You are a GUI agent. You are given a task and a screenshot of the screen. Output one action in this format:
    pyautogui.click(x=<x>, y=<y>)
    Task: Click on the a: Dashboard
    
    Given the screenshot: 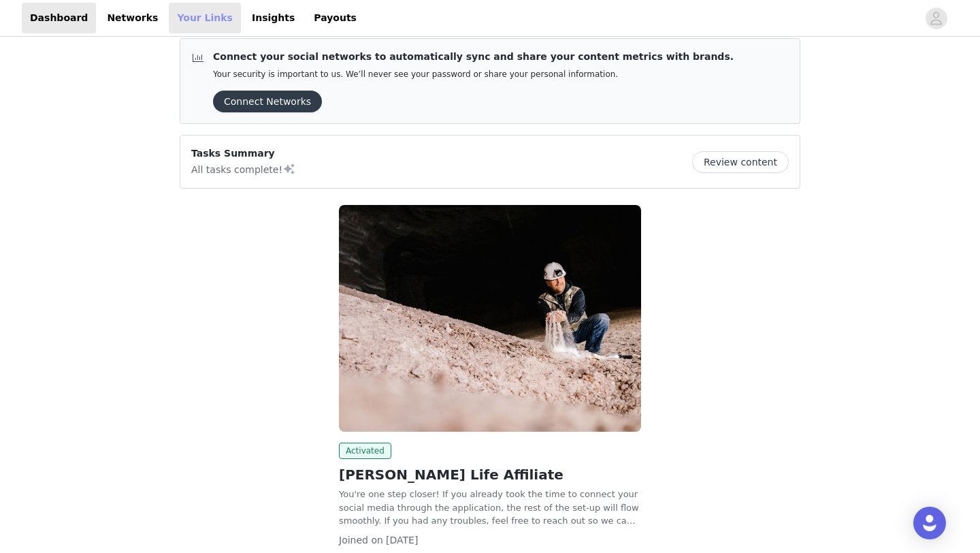 What is the action you would take?
    pyautogui.click(x=58, y=18)
    